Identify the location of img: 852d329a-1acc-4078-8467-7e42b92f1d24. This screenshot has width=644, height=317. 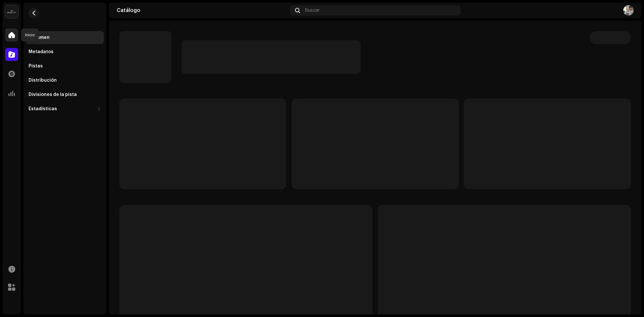
(628, 10).